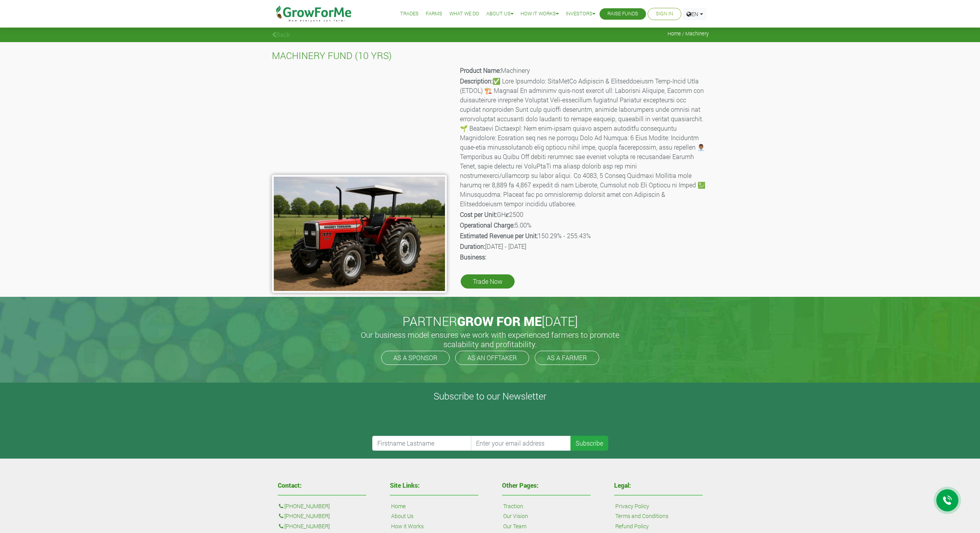 This screenshot has height=533, width=980. Describe the element at coordinates (583, 214) in the screenshot. I see `p: GHȼ2500` at that location.